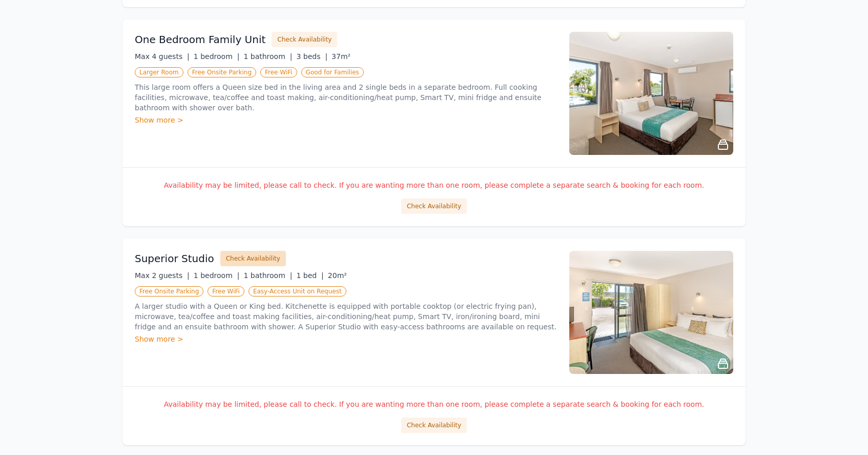 Image resolution: width=868 pixels, height=455 pixels. What do you see at coordinates (337, 275) in the screenshot?
I see `span: 20m²` at bounding box center [337, 275].